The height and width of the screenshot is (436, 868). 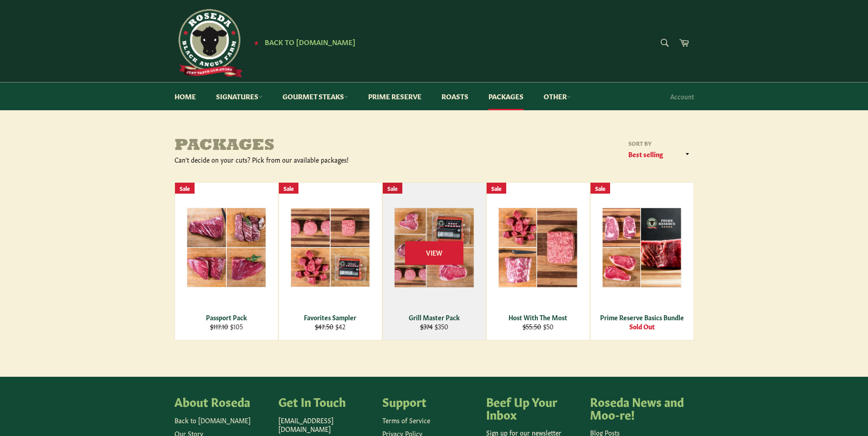 I want to click on a: Packages, so click(x=506, y=96).